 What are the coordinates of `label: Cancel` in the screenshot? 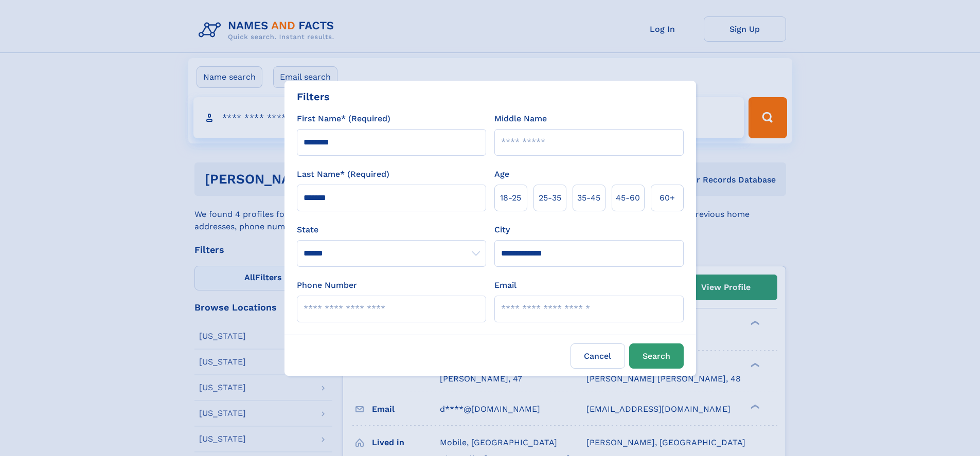 It's located at (597, 356).